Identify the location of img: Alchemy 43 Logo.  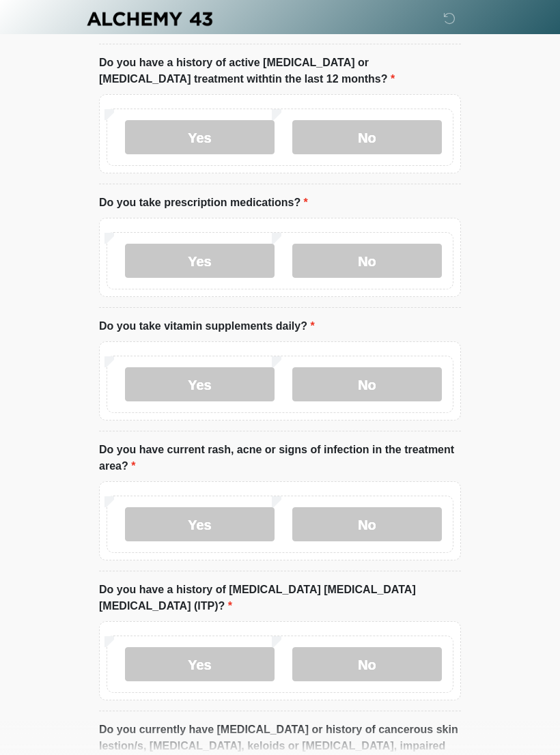
(150, 19).